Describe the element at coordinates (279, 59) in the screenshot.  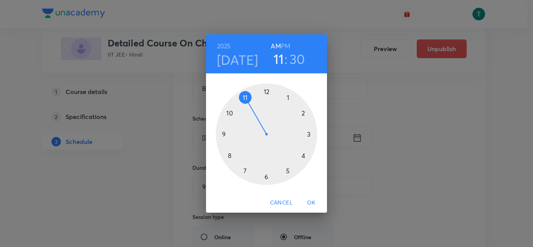
I see `h3: 11` at that location.